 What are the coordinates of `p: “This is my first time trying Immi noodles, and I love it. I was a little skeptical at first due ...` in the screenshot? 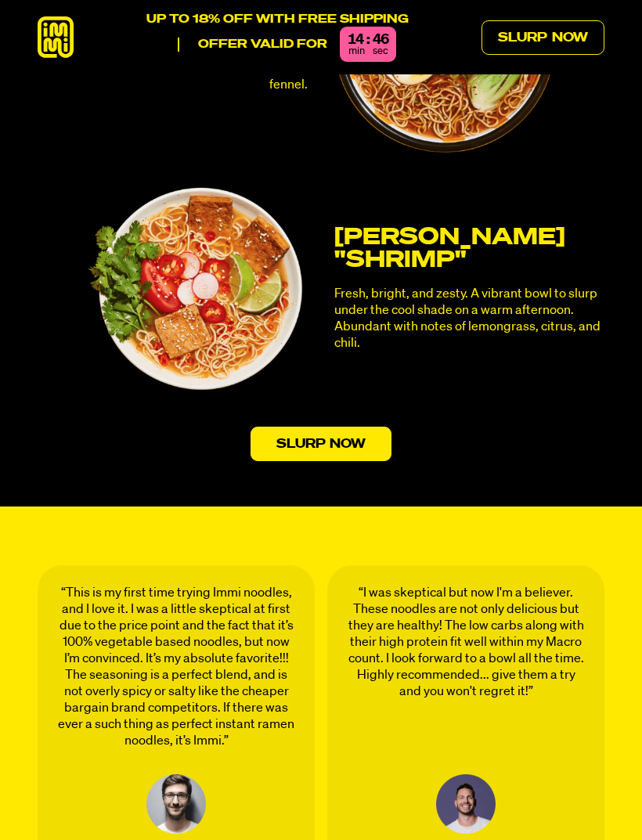 It's located at (176, 667).